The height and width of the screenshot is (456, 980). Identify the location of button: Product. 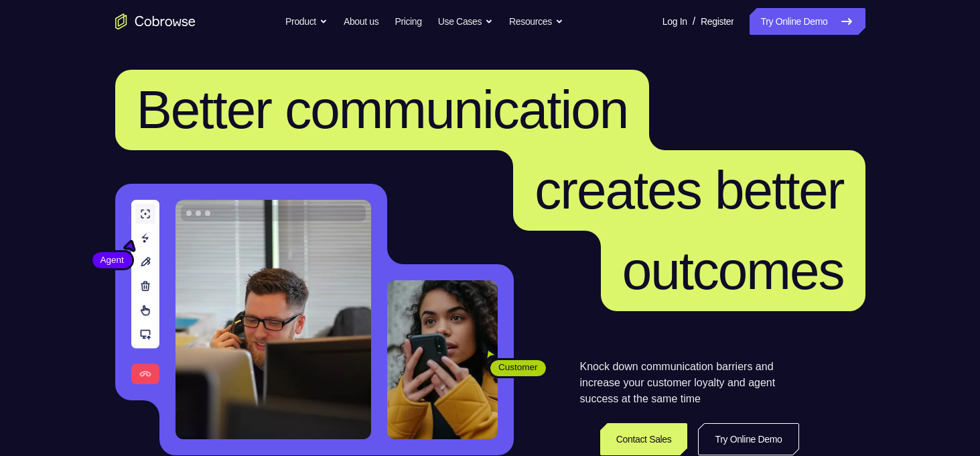
(306, 21).